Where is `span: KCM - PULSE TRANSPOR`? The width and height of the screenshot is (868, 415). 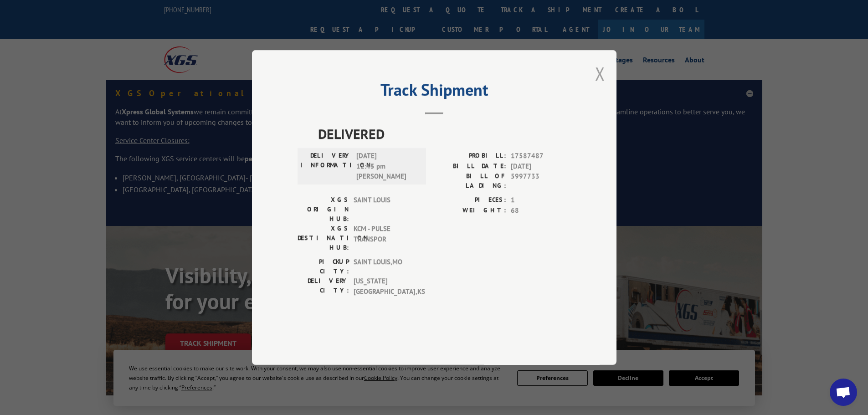 span: KCM - PULSE TRANSPOR is located at coordinates (384, 238).